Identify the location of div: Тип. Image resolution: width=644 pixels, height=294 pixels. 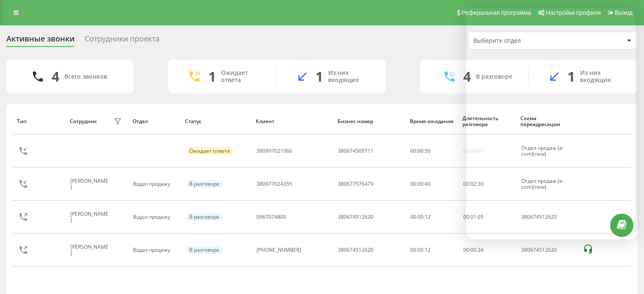
(39, 121).